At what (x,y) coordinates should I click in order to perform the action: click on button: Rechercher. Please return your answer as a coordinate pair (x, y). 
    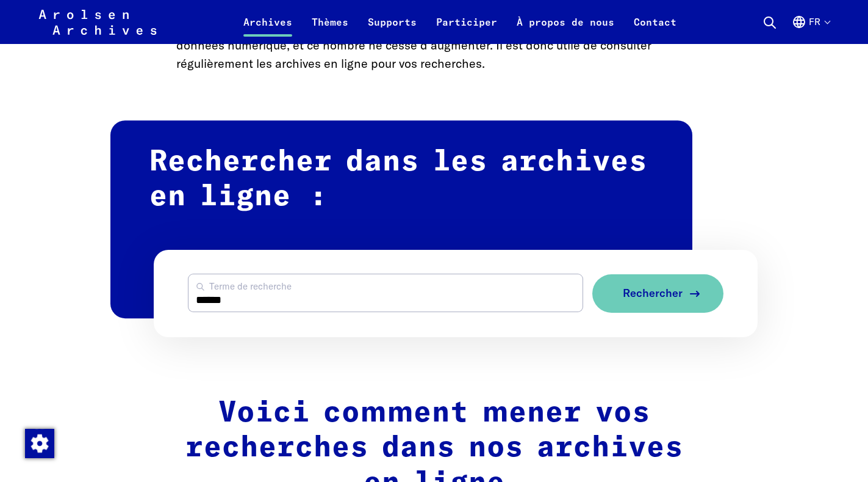
    Looking at the image, I should click on (657, 293).